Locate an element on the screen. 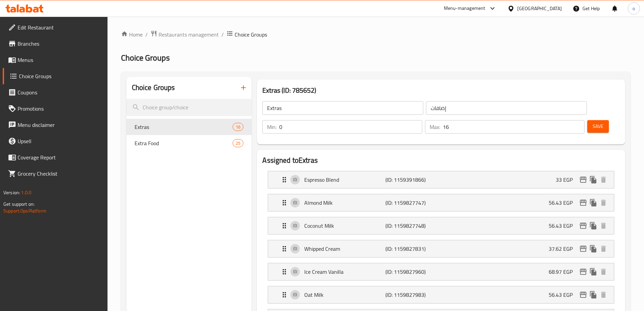  a: Choice Groups is located at coordinates (55, 76).